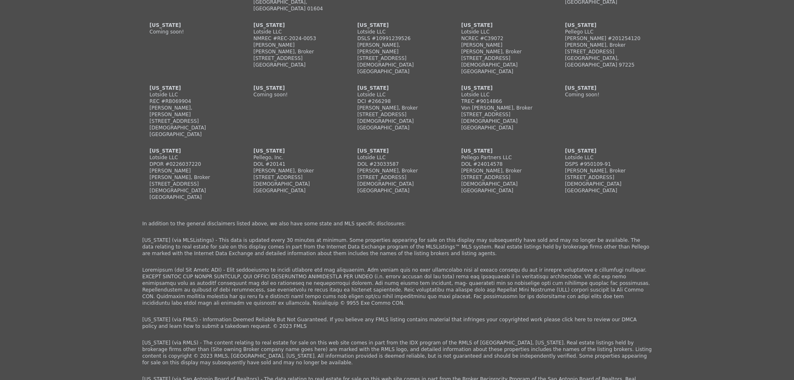 Image resolution: width=794 pixels, height=380 pixels. What do you see at coordinates (293, 38) in the screenshot?
I see `div: NMREC #REC-2024-0053` at bounding box center [293, 38].